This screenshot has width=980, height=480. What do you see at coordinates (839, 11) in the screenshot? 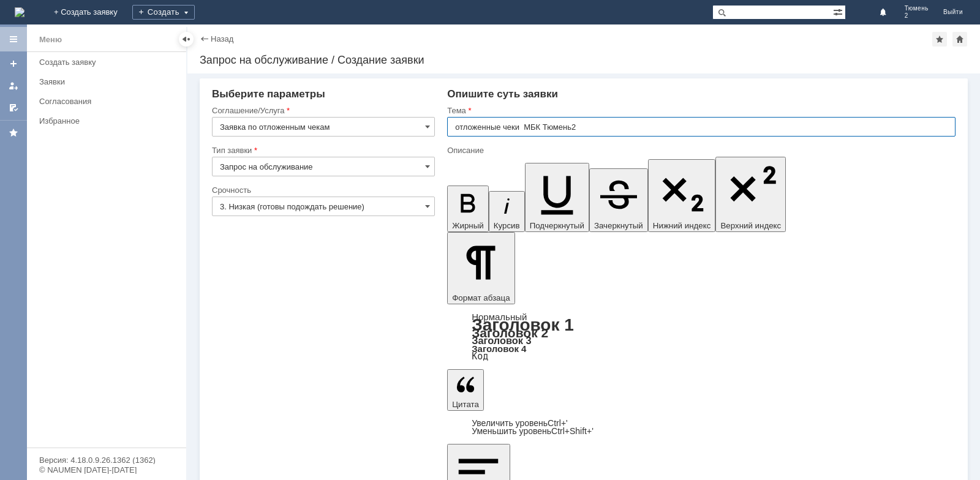
I see `span: Расширенный поиск` at bounding box center [839, 11].